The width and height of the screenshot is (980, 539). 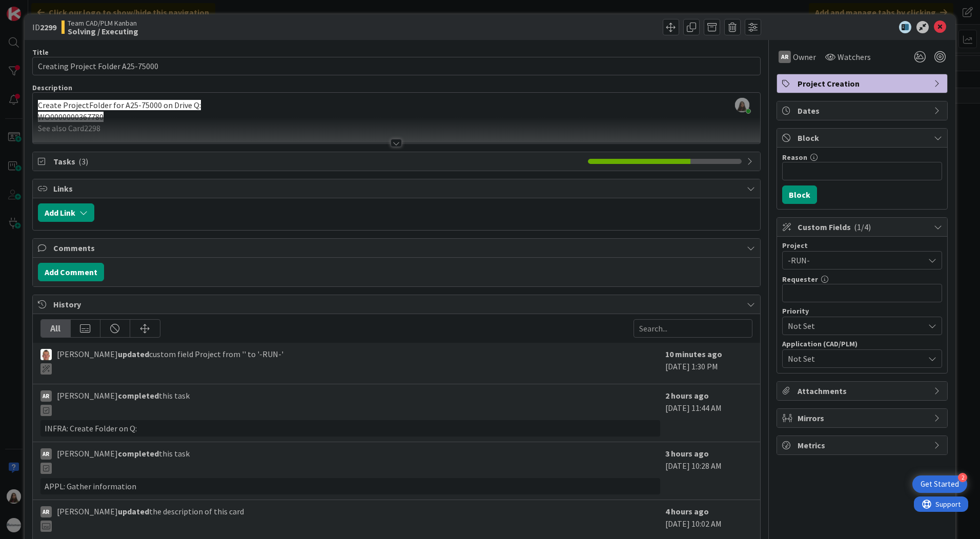 What do you see at coordinates (687, 395) in the screenshot?
I see `b: 2 hours ago` at bounding box center [687, 395].